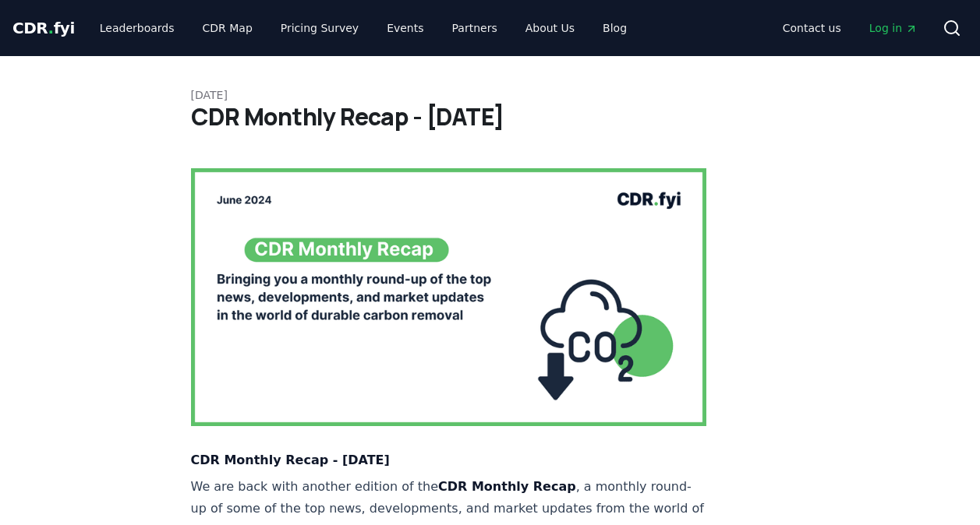 This screenshot has width=980, height=525. I want to click on a: Log in, so click(894, 28).